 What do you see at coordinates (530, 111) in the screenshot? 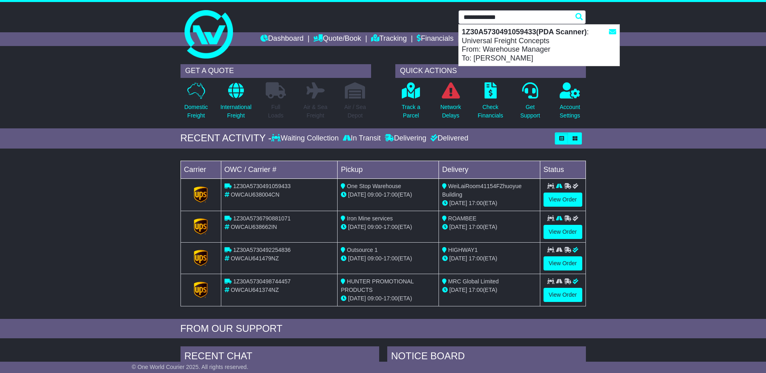
I see `p: Get Support` at bounding box center [530, 111].